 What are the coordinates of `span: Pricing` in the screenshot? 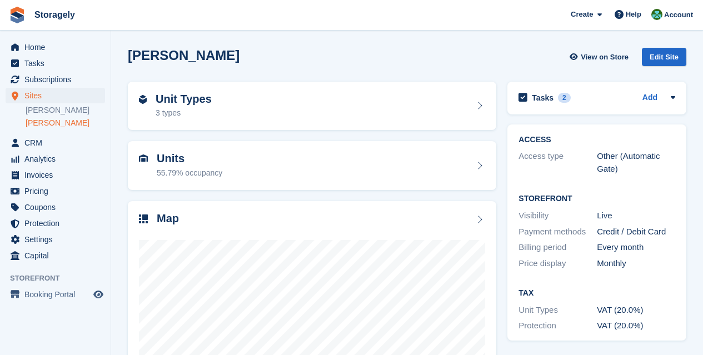 It's located at (58, 191).